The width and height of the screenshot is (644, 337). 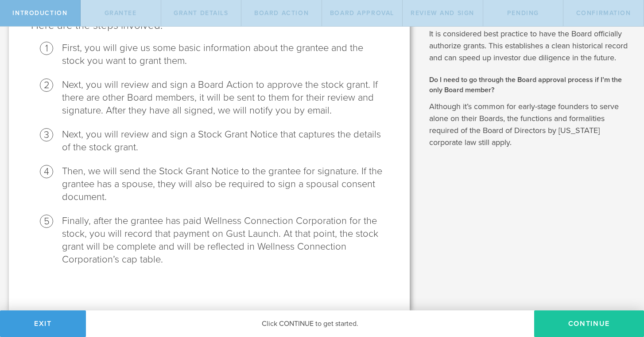 I want to click on div: Chat Widget, so click(x=622, y=289).